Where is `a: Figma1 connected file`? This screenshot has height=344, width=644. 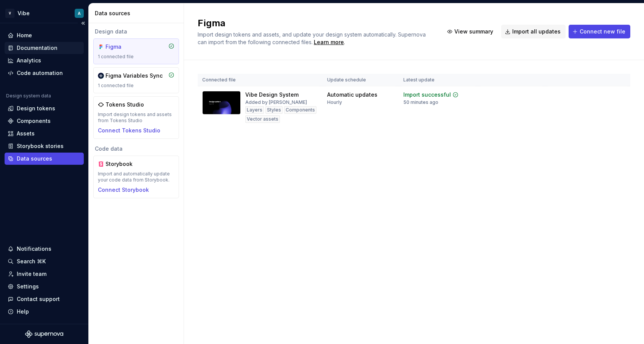
a: Figma1 connected file is located at coordinates (136, 51).